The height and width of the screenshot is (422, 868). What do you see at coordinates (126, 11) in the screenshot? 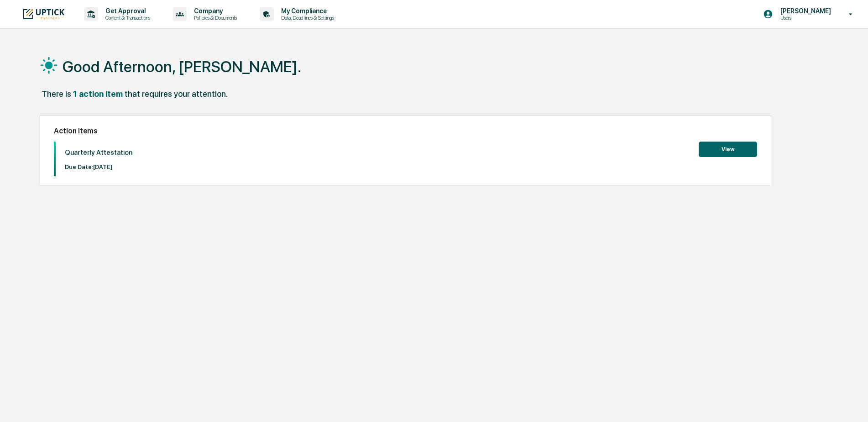
I see `p: Get Approval` at bounding box center [126, 11].